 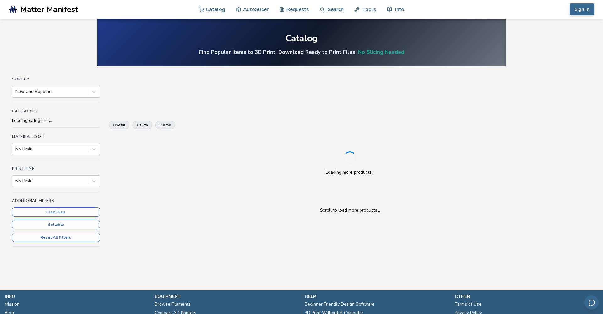 What do you see at coordinates (12, 304) in the screenshot?
I see `a: Mission` at bounding box center [12, 304].